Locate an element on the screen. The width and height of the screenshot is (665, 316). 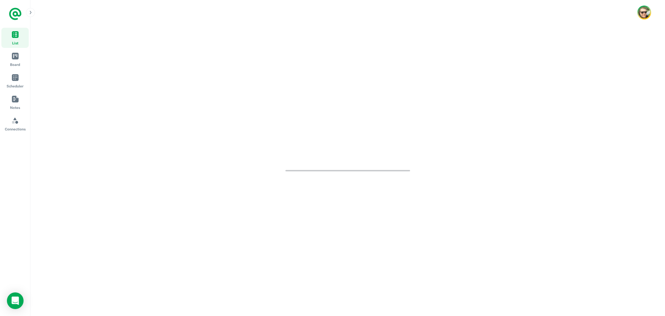
a: Scheduler is located at coordinates (15, 81).